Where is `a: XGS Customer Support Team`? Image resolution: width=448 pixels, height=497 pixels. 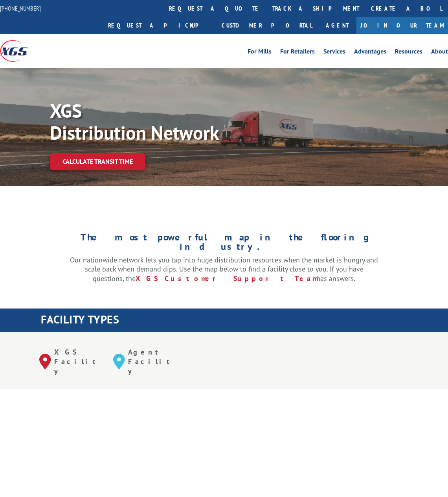 a: XGS Customer Support Team is located at coordinates (226, 278).